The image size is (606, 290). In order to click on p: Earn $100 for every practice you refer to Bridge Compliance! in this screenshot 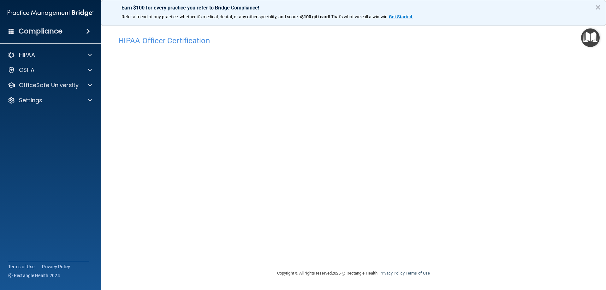, I will do `click(354, 8)`.